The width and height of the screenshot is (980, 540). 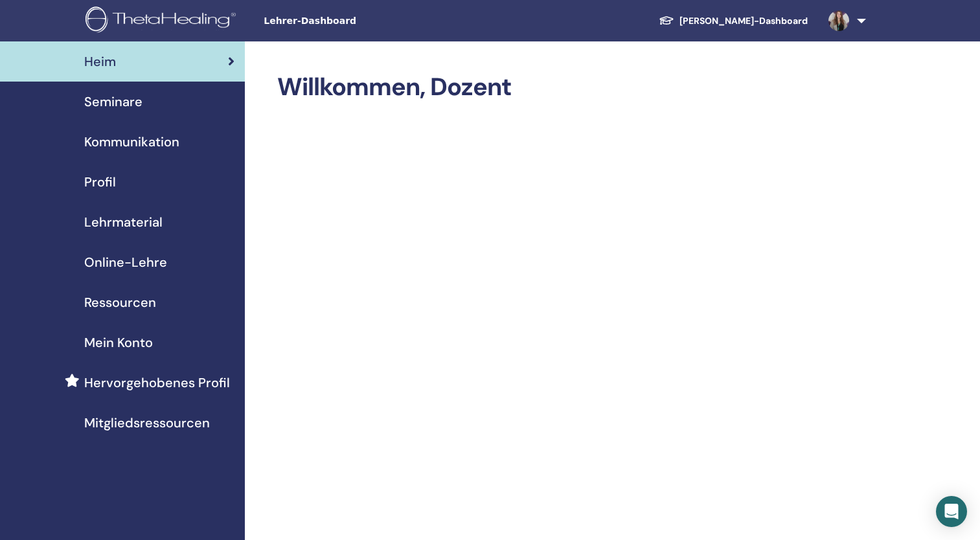 I want to click on span: Heim, so click(x=100, y=61).